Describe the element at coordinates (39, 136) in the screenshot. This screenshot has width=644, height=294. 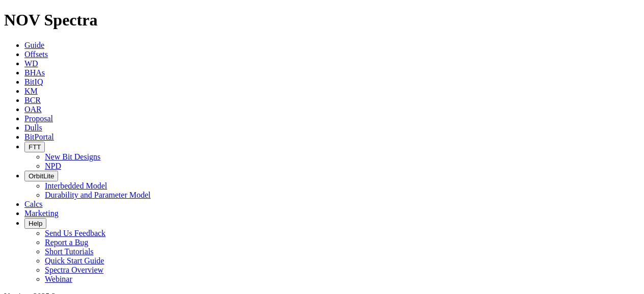
I see `a: BitPortal` at that location.